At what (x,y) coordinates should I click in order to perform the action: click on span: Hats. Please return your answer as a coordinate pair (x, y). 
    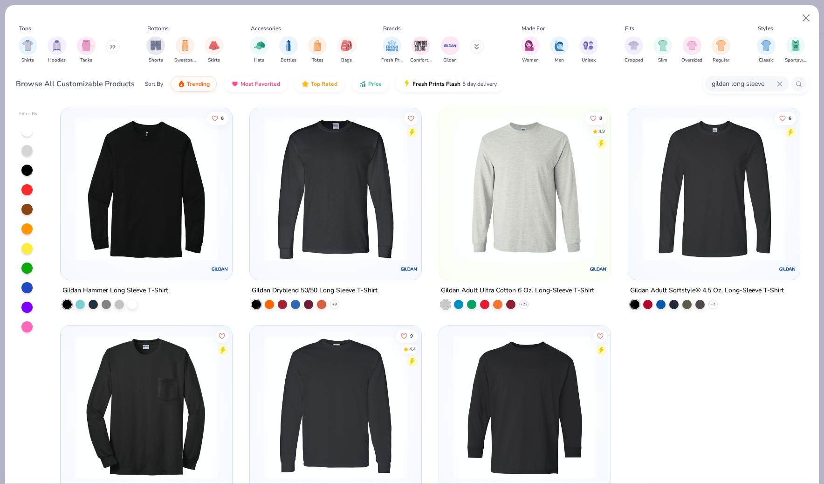
    Looking at the image, I should click on (259, 60).